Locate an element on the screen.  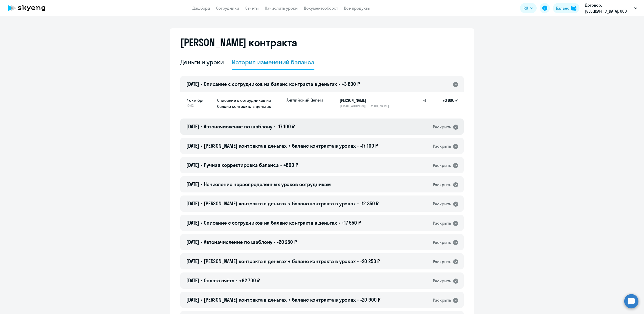
span: Начисление нераспределённых уроков сотрудникам is located at coordinates (267, 185).